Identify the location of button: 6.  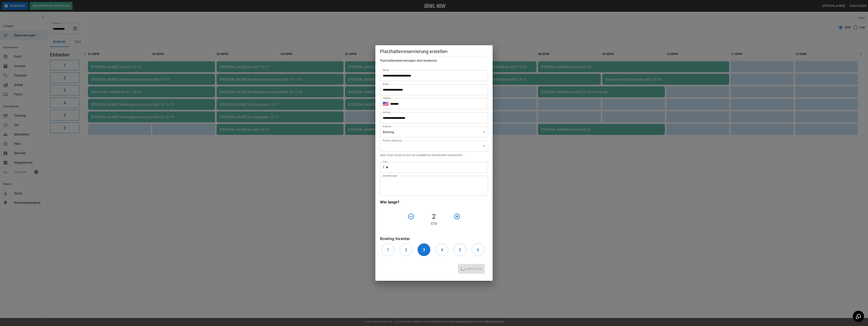
(478, 250).